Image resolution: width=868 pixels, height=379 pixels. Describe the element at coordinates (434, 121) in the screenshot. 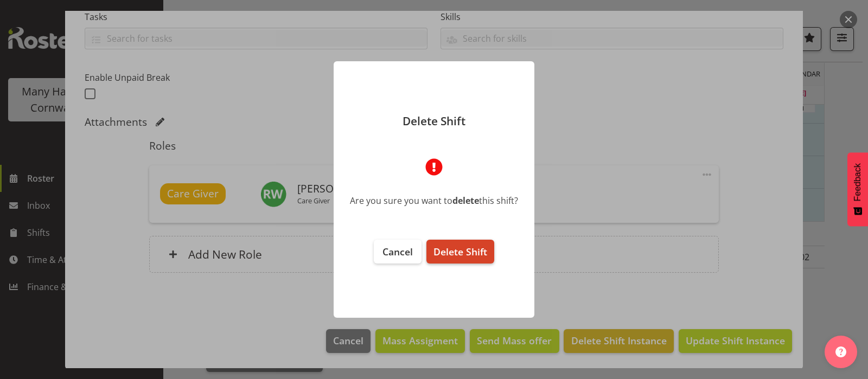

I see `p: Delete Shift` at that location.